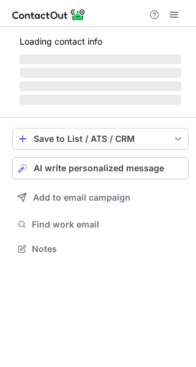  I want to click on span: Notes, so click(108, 249).